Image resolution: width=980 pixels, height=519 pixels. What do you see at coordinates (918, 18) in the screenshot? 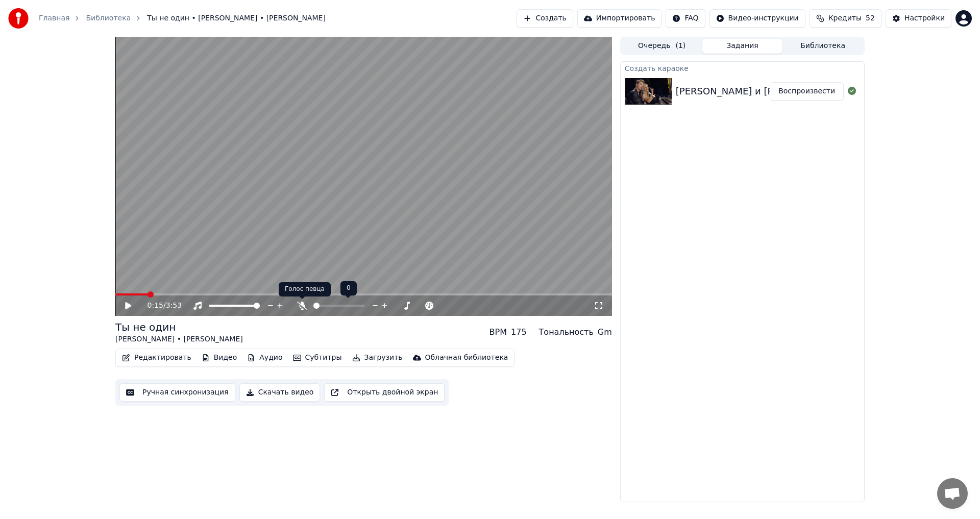
I see `button: Настройки` at bounding box center [918, 18].